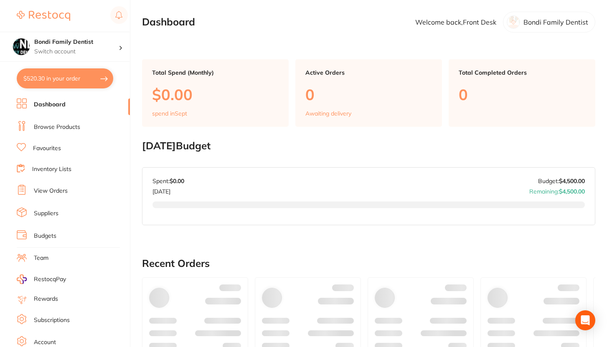 This screenshot has height=347, width=612. I want to click on img: Bondi Family Dentist, so click(21, 47).